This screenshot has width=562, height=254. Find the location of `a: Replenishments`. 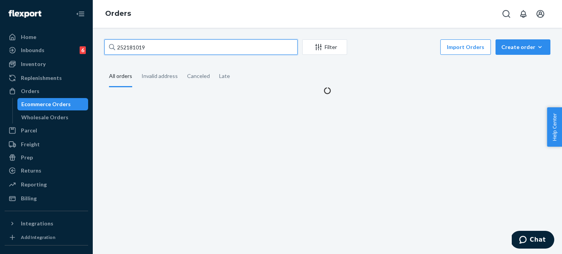

a: Replenishments is located at coordinates (46, 78).